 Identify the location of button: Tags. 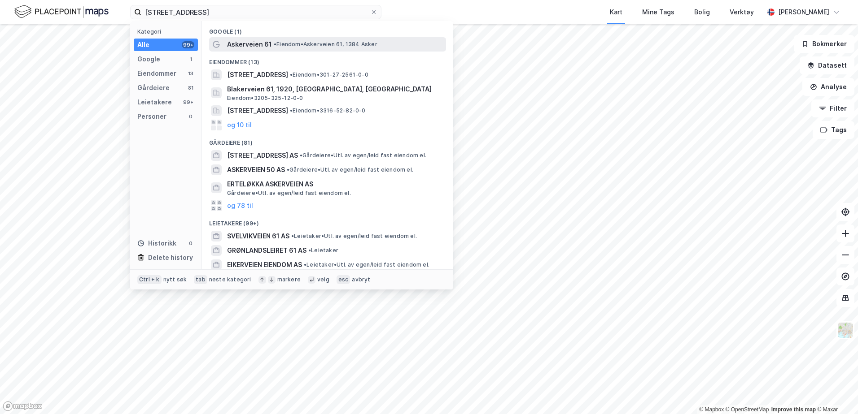
(833, 130).